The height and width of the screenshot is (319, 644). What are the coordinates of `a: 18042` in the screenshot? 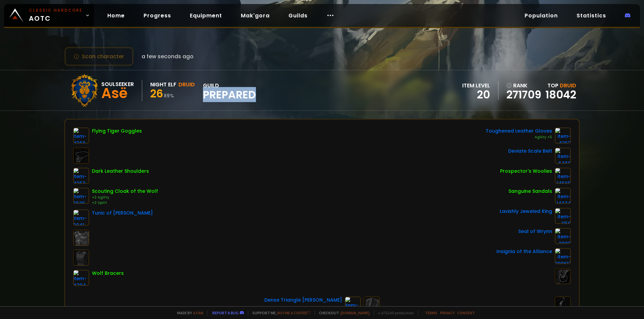 It's located at (561, 95).